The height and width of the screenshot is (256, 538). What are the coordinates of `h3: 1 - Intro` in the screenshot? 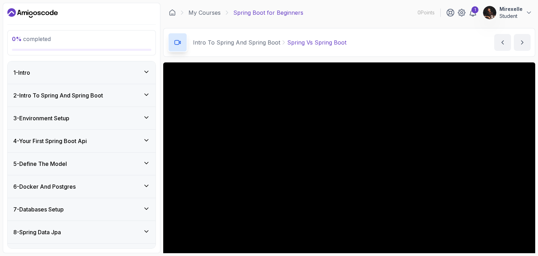 It's located at (22, 72).